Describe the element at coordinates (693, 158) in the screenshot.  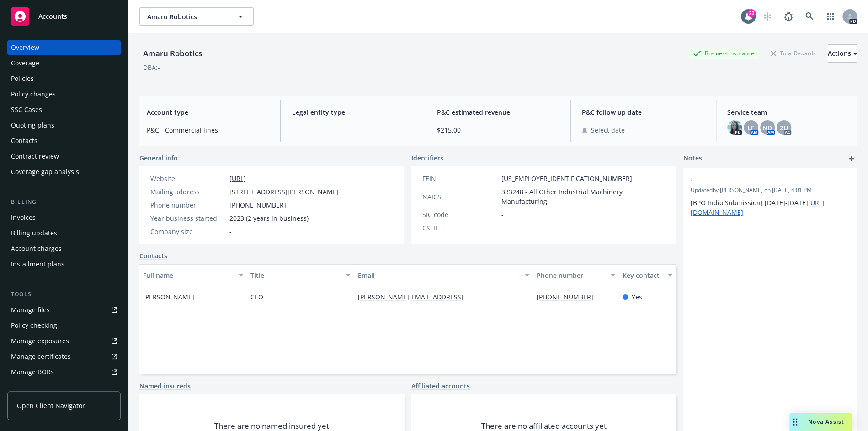
I see `span: Notes` at that location.